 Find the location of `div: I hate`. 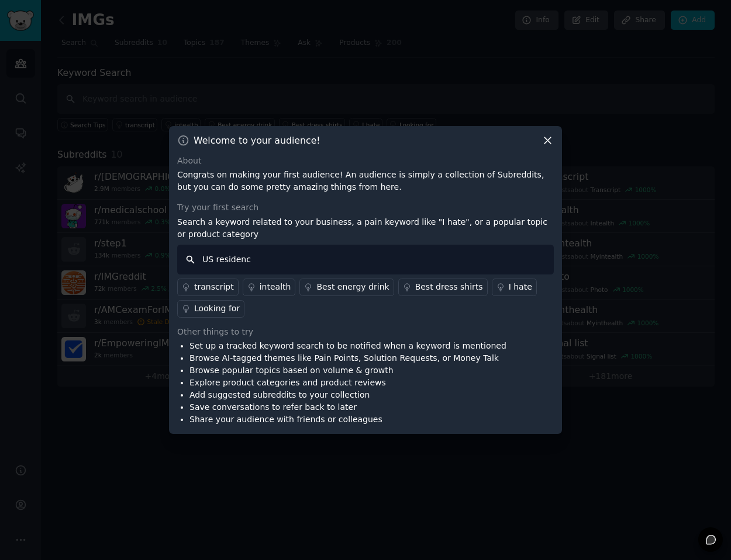

div: I hate is located at coordinates (520, 287).